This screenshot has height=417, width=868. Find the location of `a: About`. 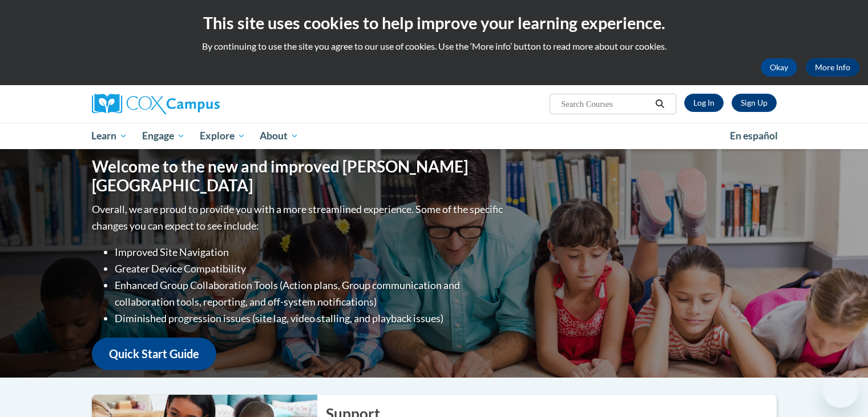

a: About is located at coordinates (279, 136).